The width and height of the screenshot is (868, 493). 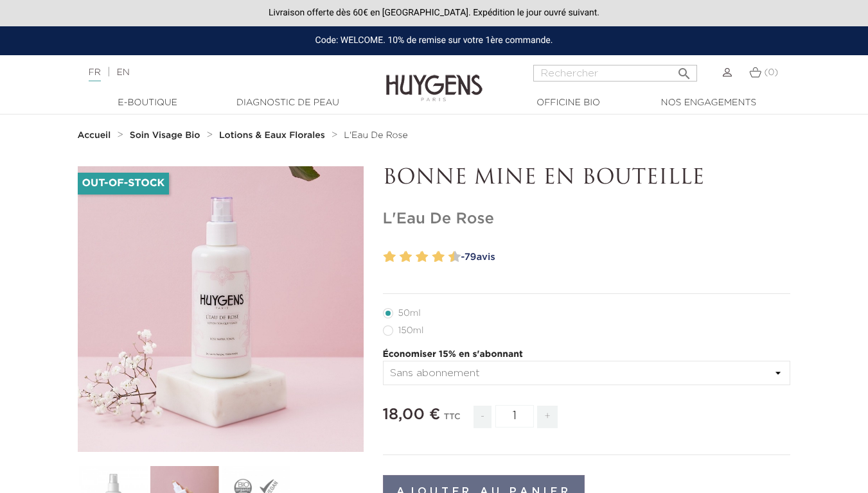 I want to click on a: E-Boutique, so click(x=148, y=102).